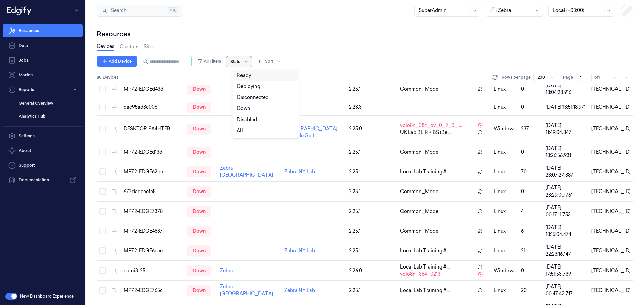  I want to click on a: General Overview, so click(48, 103).